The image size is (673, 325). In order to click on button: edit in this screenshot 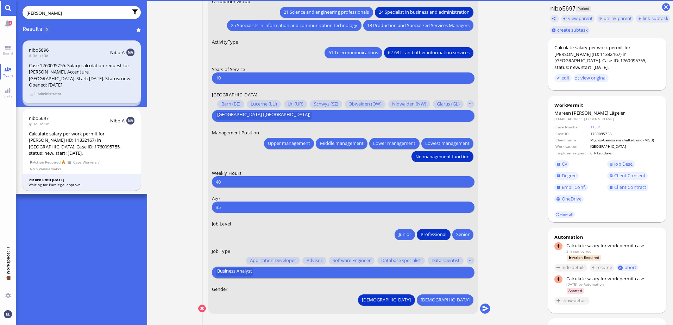, I will do `click(563, 78)`.